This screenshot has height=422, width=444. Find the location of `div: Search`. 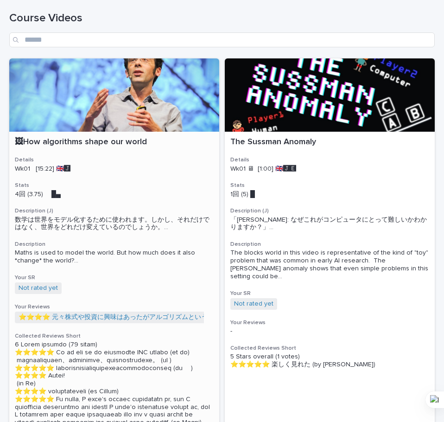

div: Search is located at coordinates (222, 40).